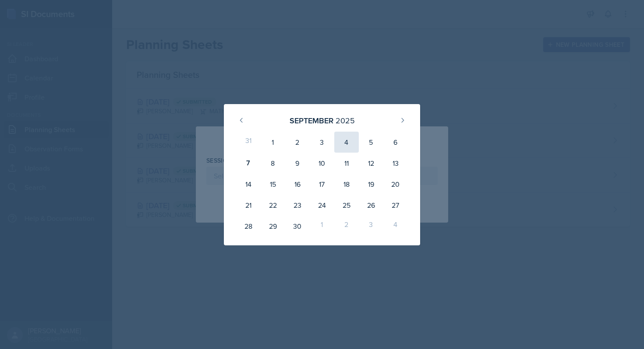 The height and width of the screenshot is (349, 644). I want to click on div: 5, so click(371, 142).